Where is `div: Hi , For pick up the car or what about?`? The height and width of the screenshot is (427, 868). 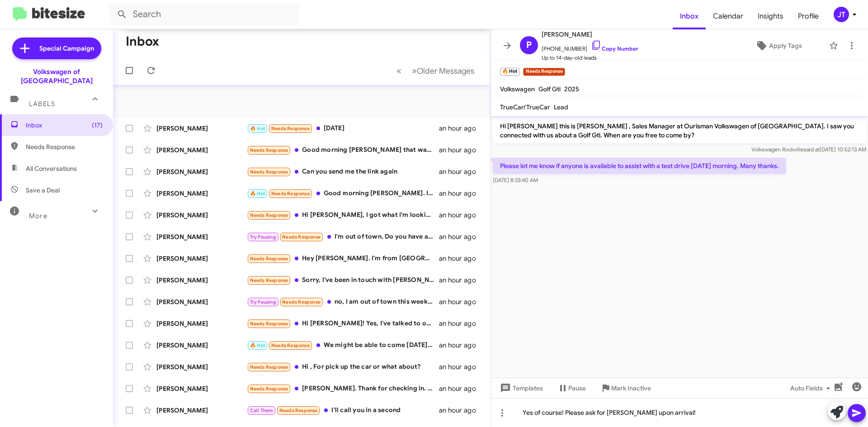 div: Hi , For pick up the car or what about? is located at coordinates (342, 367).